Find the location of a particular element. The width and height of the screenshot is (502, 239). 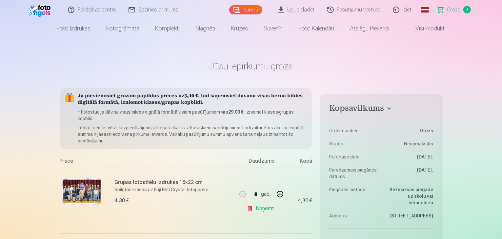

b: 29,00 € is located at coordinates (236, 112).